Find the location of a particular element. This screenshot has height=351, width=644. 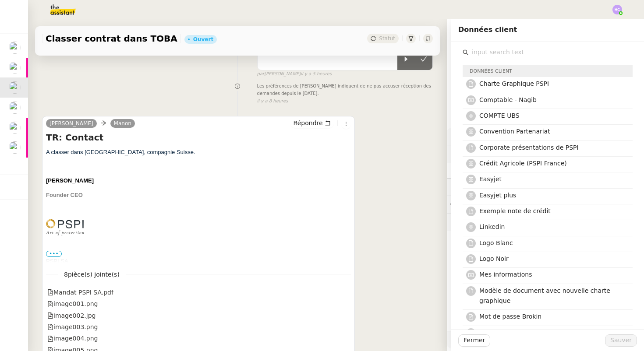

span: Corporate présentations de PSPI is located at coordinates (529, 147).